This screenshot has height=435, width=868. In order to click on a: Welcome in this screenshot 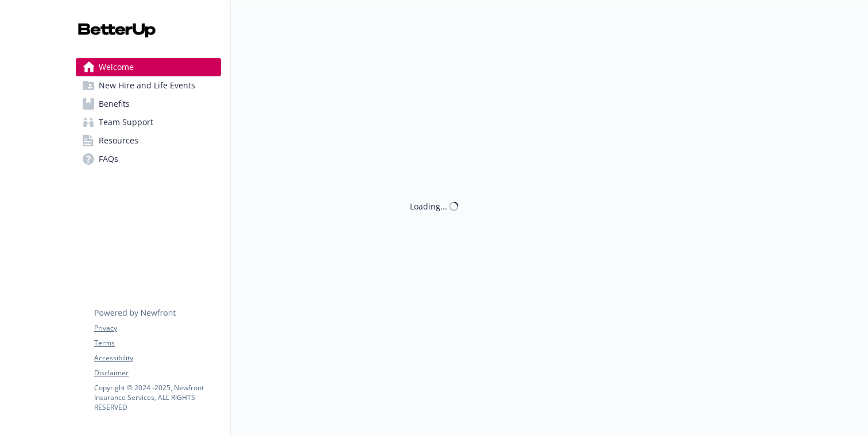, I will do `click(148, 68)`.